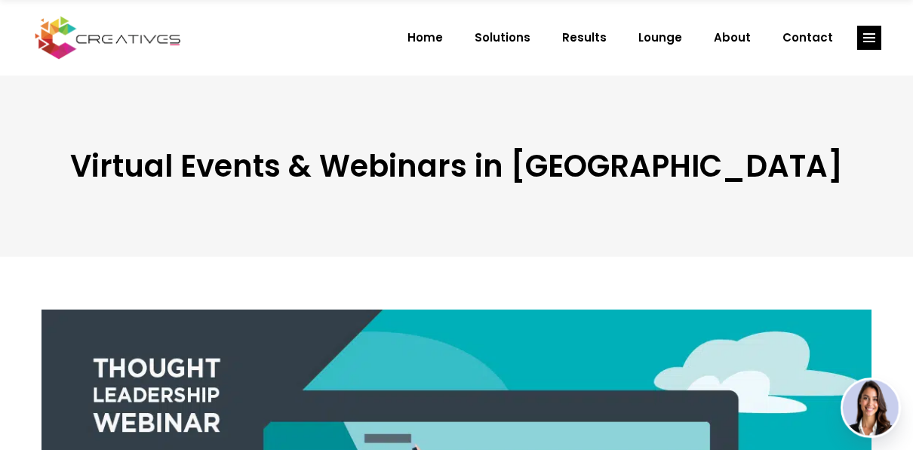 The image size is (913, 450). What do you see at coordinates (108, 38) in the screenshot?
I see `img: Creatives` at bounding box center [108, 38].